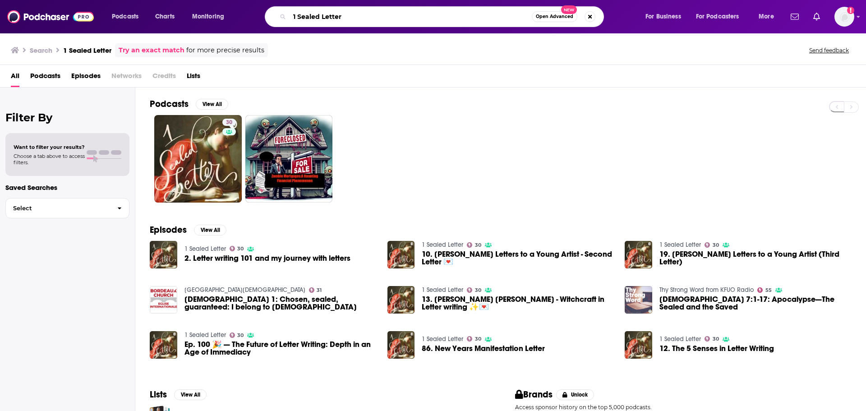 The width and height of the screenshot is (866, 411). I want to click on span: All, so click(15, 78).